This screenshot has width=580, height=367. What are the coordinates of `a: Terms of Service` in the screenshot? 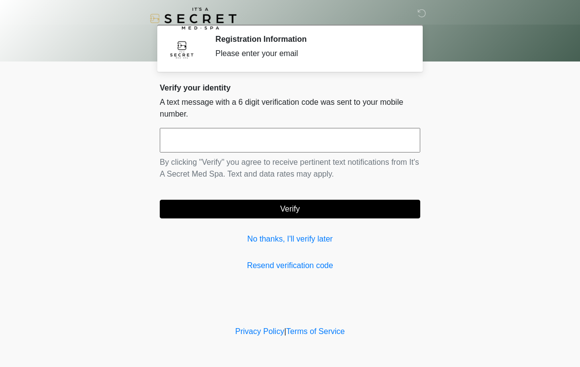 It's located at (315, 331).